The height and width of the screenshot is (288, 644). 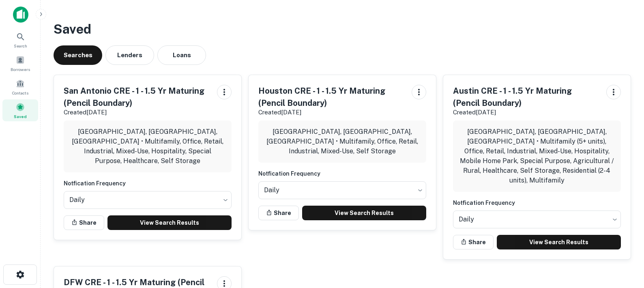 What do you see at coordinates (20, 87) in the screenshot?
I see `a: Contacts` at bounding box center [20, 87].